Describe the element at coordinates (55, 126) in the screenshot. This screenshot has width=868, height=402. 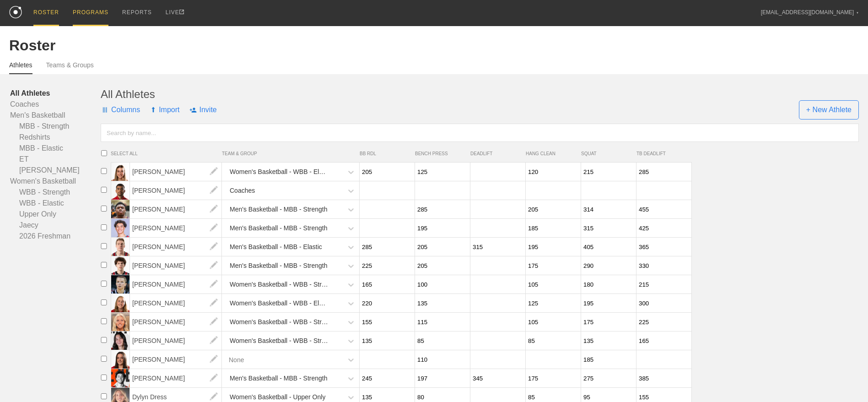
I see `a: MBB - Strength` at that location.